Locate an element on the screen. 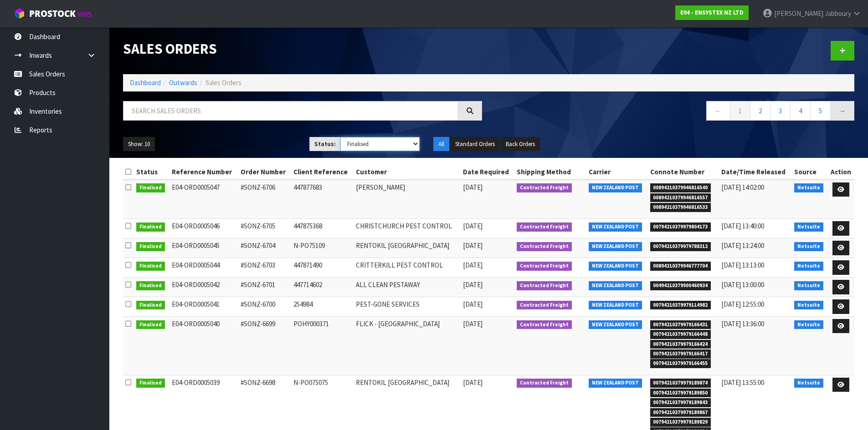 Image resolution: width=868 pixels, height=430 pixels. button: Show: 10 is located at coordinates (139, 145).